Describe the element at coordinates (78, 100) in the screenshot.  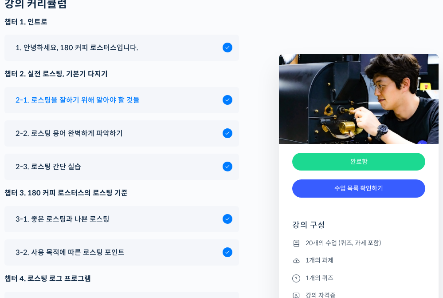
I see `span: 2-1. 로스팅을 잘하기 위해 알아야 할 것들` at that location.